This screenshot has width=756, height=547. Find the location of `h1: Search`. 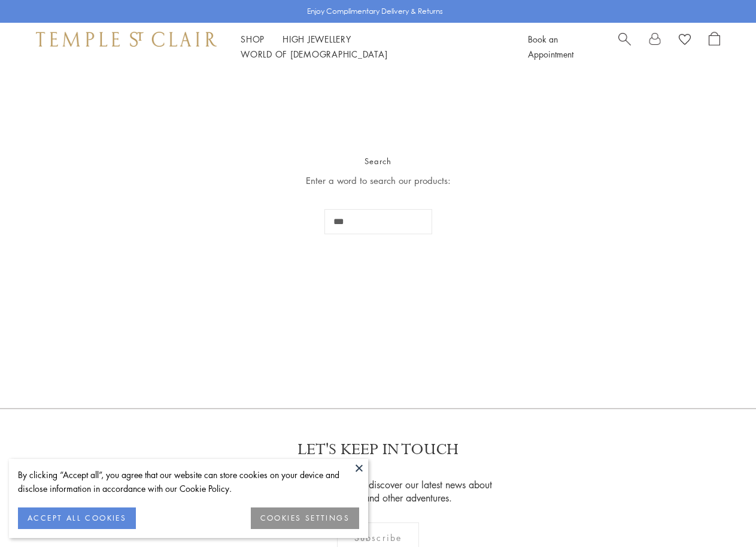

h1: Search is located at coordinates (378, 161).